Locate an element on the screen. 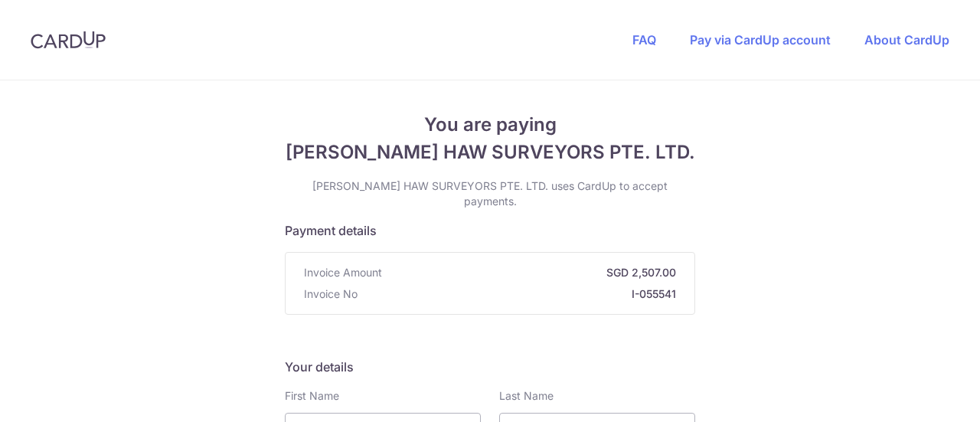  strong: I-055541 is located at coordinates (520, 294).